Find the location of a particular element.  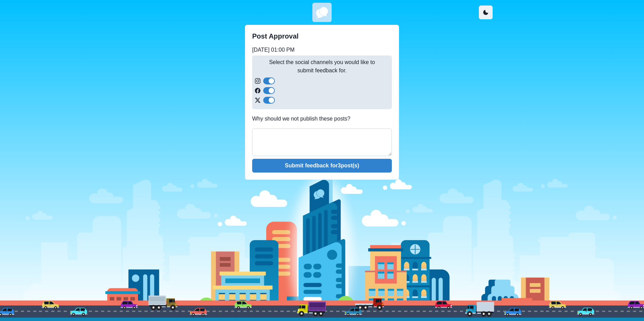

button: Submit feedback for3post(s) is located at coordinates (322, 166).